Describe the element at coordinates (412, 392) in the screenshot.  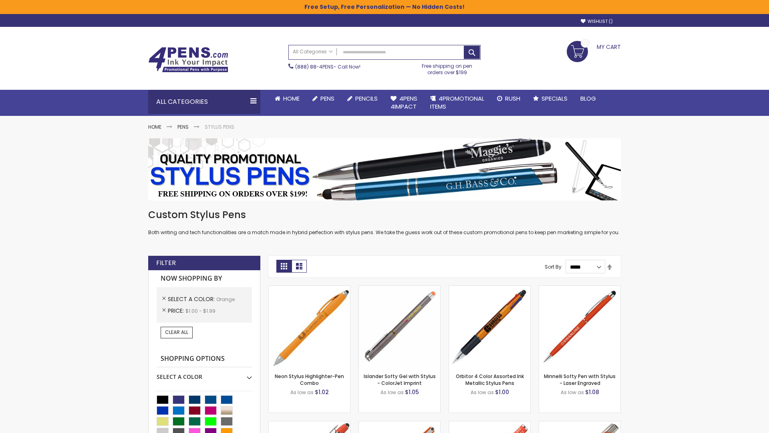
I see `span: $1.05` at that location.